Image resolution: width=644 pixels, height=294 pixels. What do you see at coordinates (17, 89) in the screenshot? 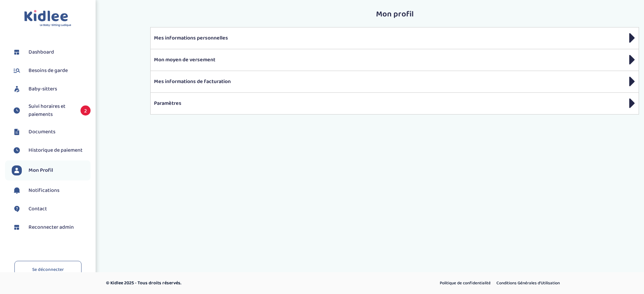
I see `img: babysitters.svg` at bounding box center [17, 89].